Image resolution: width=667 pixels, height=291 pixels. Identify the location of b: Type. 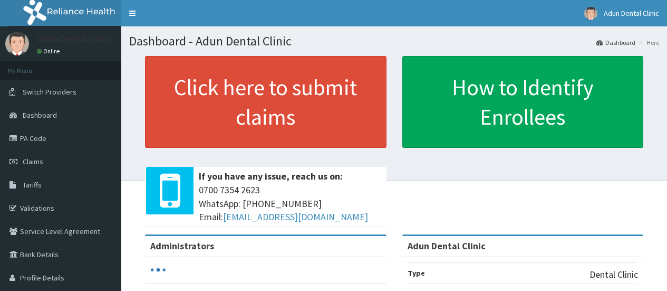
(416, 273).